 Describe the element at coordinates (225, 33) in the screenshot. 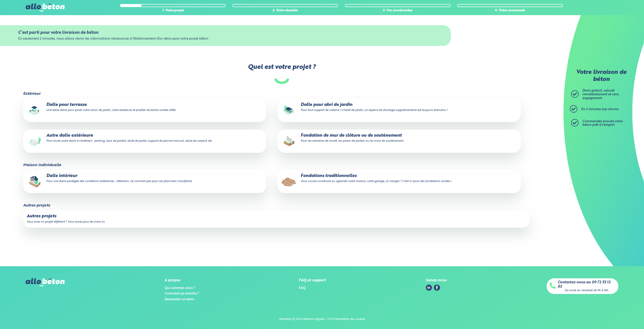

I see `div: C'est parti pour votre livraison de béton` at that location.